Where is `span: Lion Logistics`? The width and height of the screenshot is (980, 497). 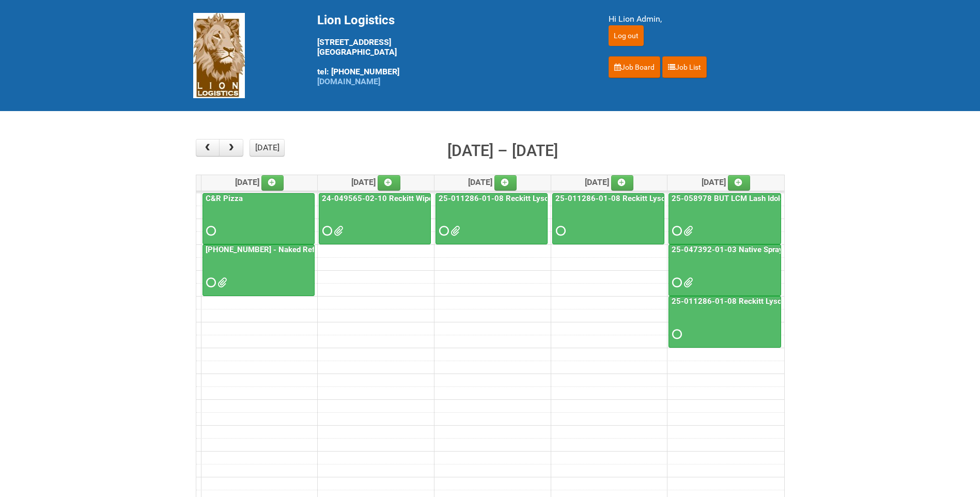 span: Lion Logistics is located at coordinates (356, 20).